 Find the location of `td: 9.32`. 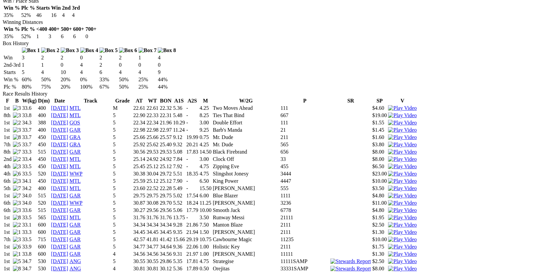

td: 9.32 is located at coordinates (179, 144).